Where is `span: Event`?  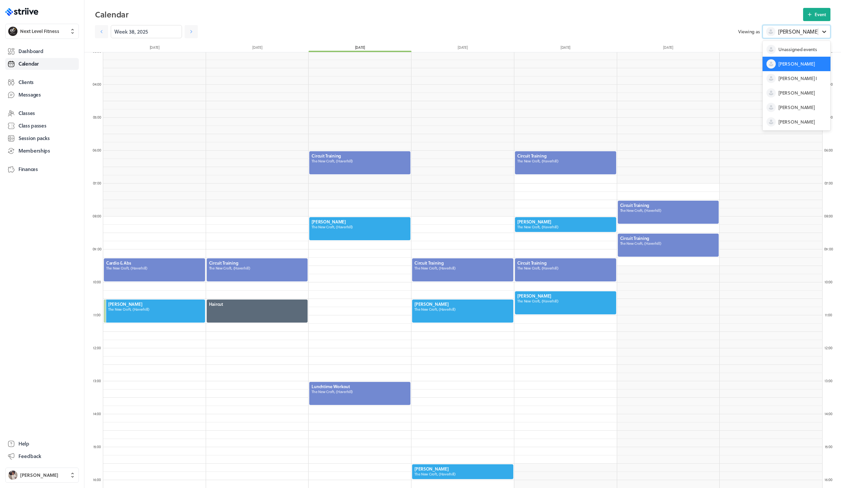 span: Event is located at coordinates (820, 15).